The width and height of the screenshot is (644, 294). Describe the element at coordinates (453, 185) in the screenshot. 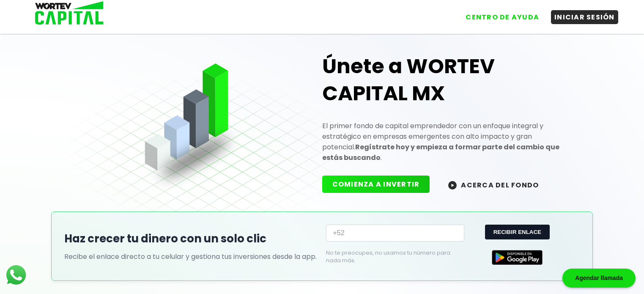

I see `img: wortev-capital-acerca-del-fondo` at that location.